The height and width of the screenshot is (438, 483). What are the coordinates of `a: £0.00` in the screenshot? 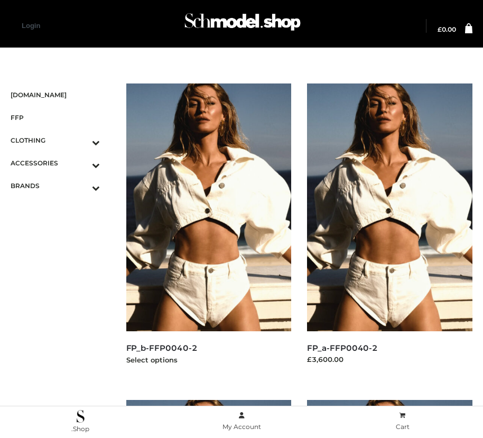 It's located at (447, 30).